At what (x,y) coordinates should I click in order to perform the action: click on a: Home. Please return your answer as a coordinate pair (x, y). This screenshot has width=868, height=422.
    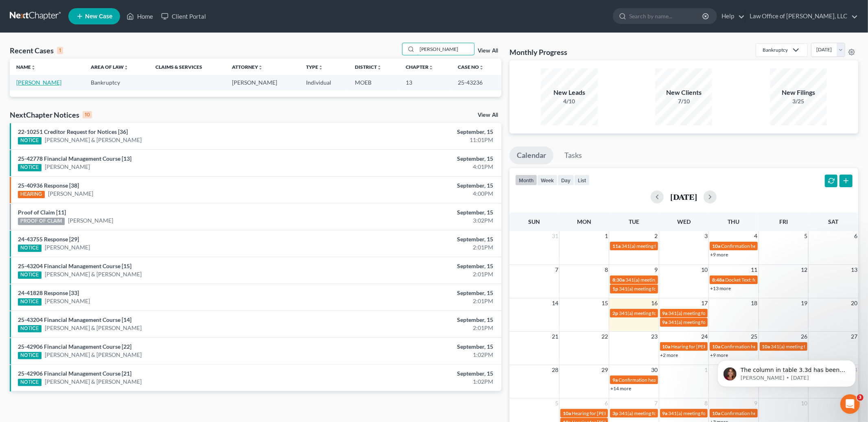
    Looking at the image, I should click on (140, 16).